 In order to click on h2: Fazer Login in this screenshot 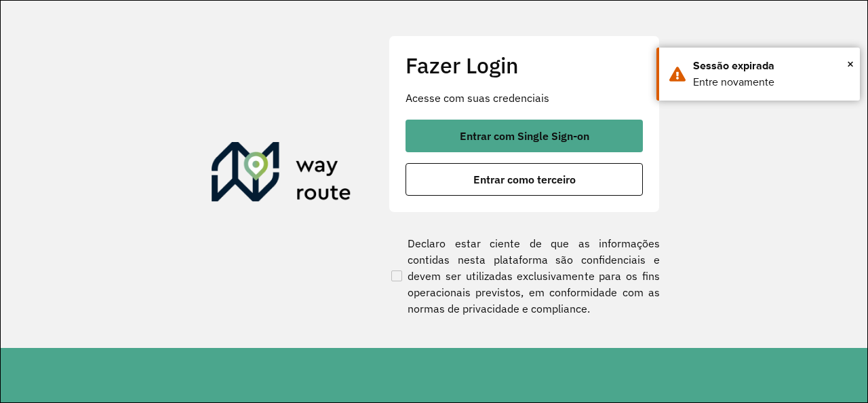, I will do `click(525, 66)`.